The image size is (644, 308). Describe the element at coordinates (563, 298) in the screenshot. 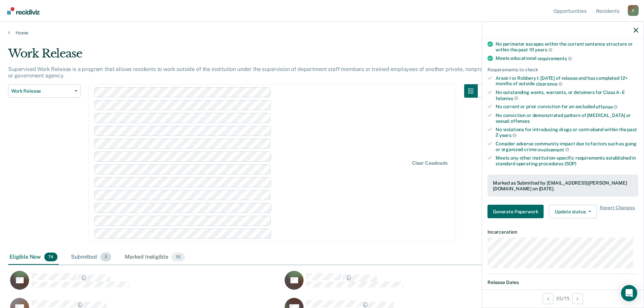

I see `div: 35 / 75` at that location.